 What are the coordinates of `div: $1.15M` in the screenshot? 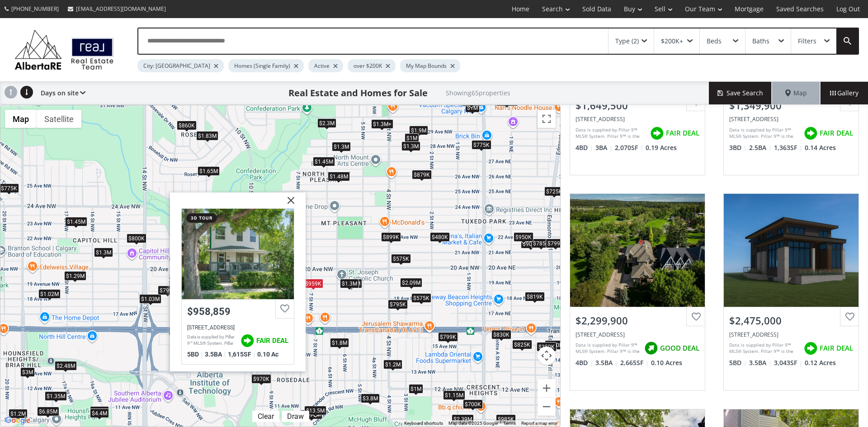 It's located at (454, 395).